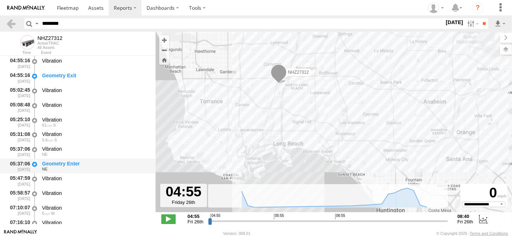  Describe the element at coordinates (279, 217) in the screenshot. I see `span: 05:55` at that location.